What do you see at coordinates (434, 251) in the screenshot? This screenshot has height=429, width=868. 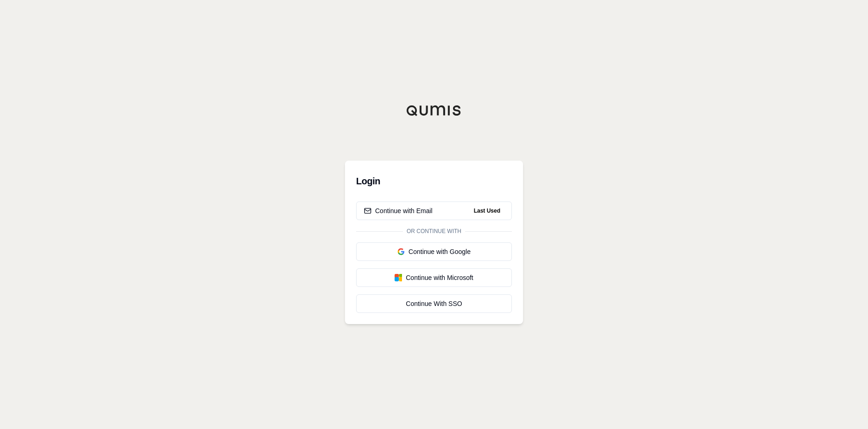 I see `div: Continue with Google` at bounding box center [434, 251].